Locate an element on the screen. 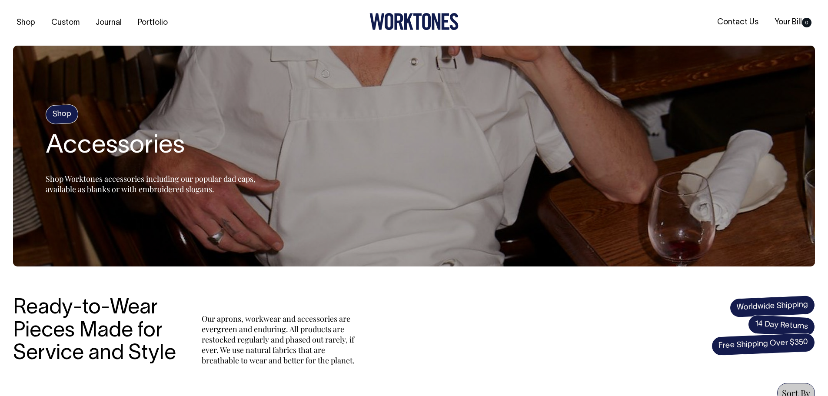 This screenshot has height=396, width=828. a: Your Bill0 is located at coordinates (793, 22).